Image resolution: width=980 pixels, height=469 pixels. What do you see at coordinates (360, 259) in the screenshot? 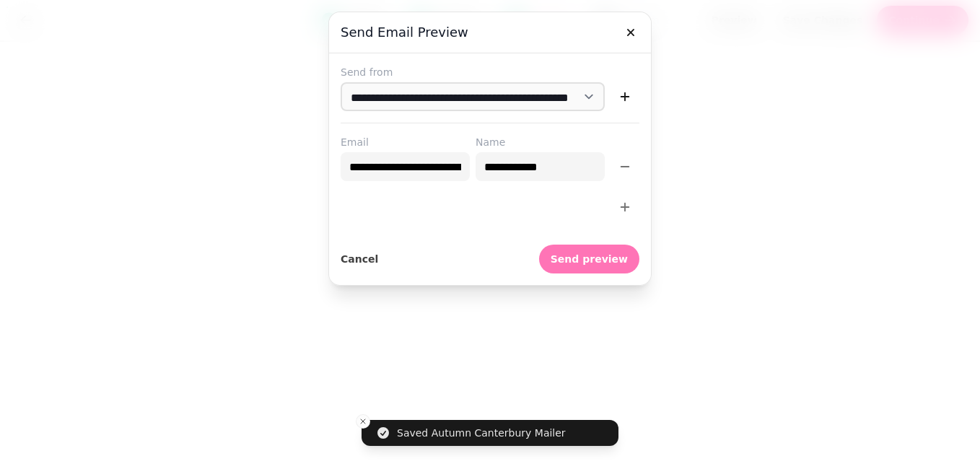
I see `span: Cancel` at bounding box center [360, 259].